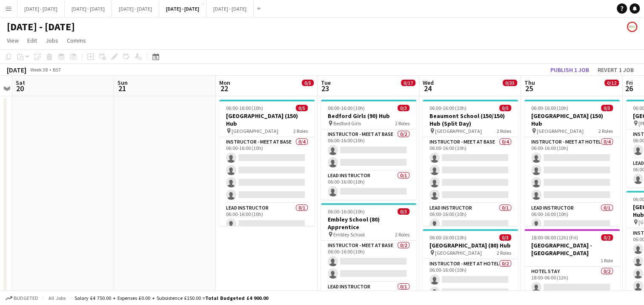  Describe the element at coordinates (57, 298) in the screenshot. I see `span: All jobs` at that location.